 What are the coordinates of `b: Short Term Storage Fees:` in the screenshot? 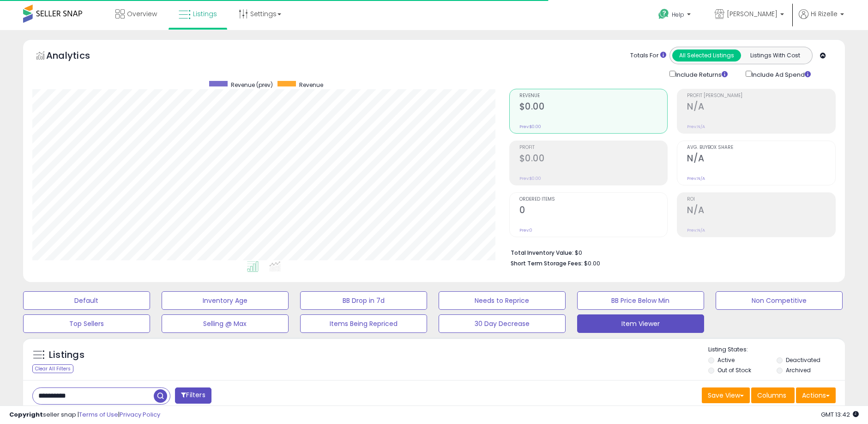 It's located at (547, 263).